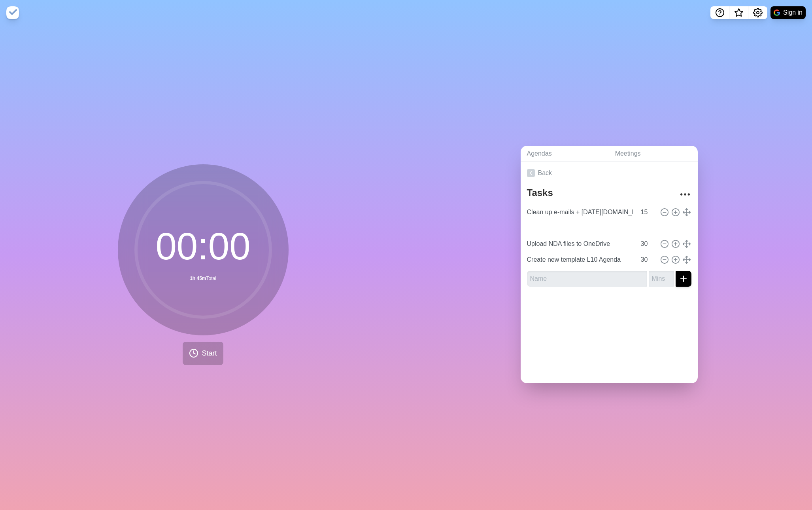 This screenshot has height=510, width=812. What do you see at coordinates (686, 194) in the screenshot?
I see `button: More` at bounding box center [686, 194].